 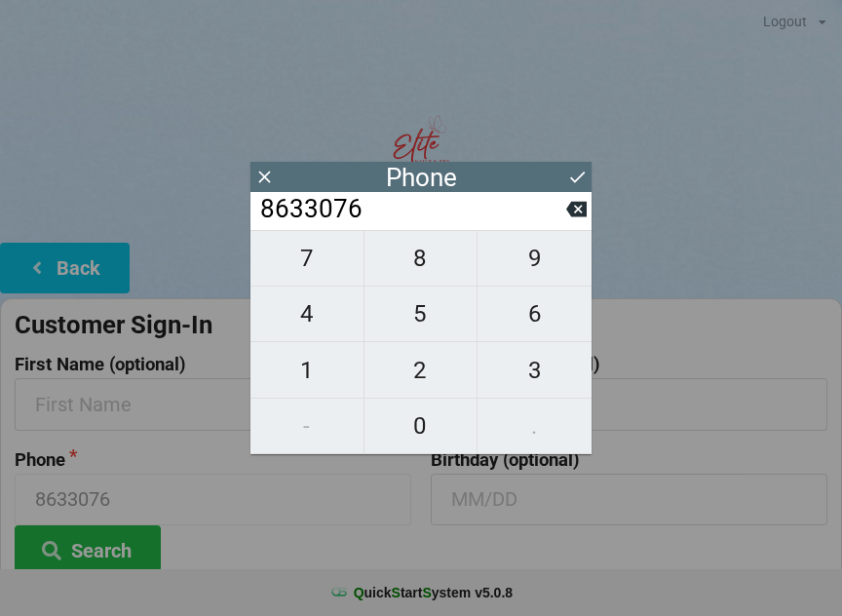 I want to click on span: 5, so click(x=421, y=313).